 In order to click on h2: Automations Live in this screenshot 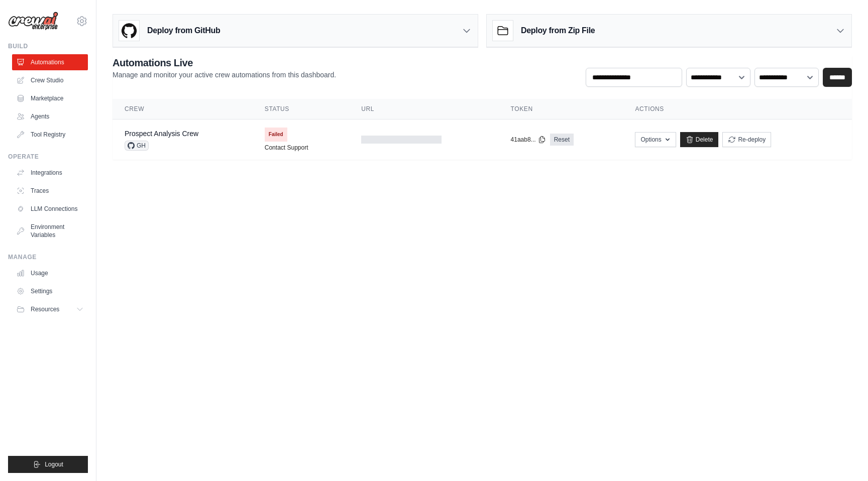, I will do `click(224, 63)`.